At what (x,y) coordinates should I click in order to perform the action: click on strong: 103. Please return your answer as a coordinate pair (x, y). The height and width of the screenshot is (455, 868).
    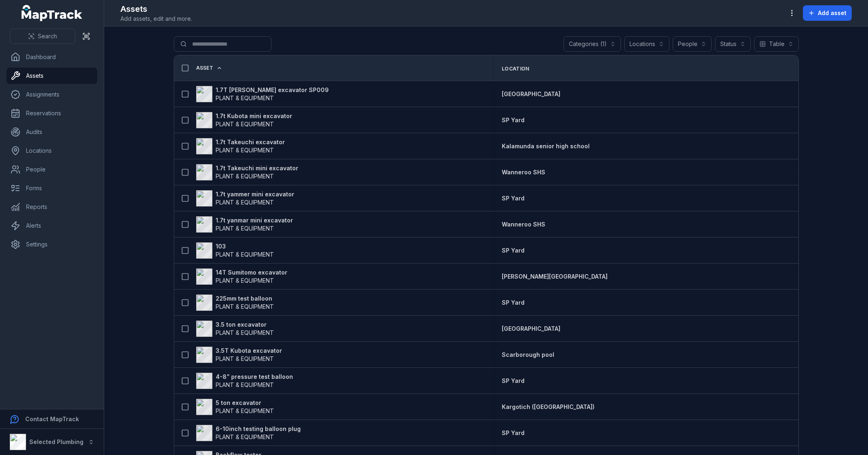
    Looking at the image, I should click on (245, 247).